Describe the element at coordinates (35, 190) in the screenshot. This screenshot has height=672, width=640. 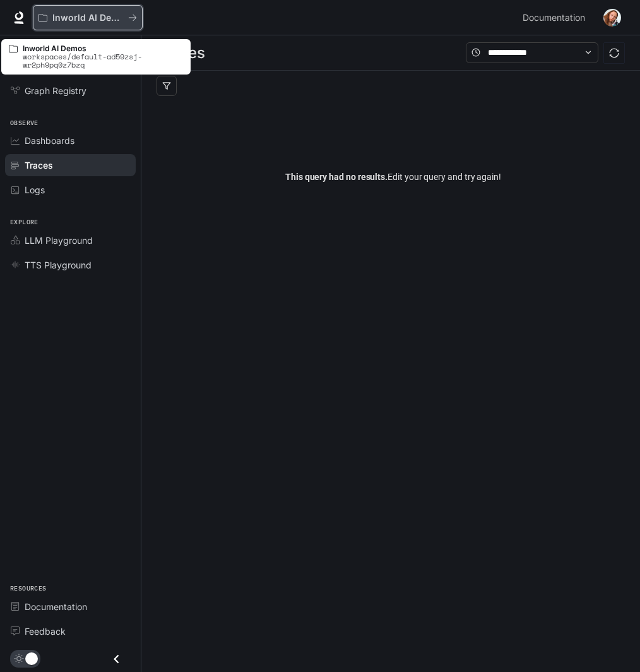
I see `span: Logs` at that location.